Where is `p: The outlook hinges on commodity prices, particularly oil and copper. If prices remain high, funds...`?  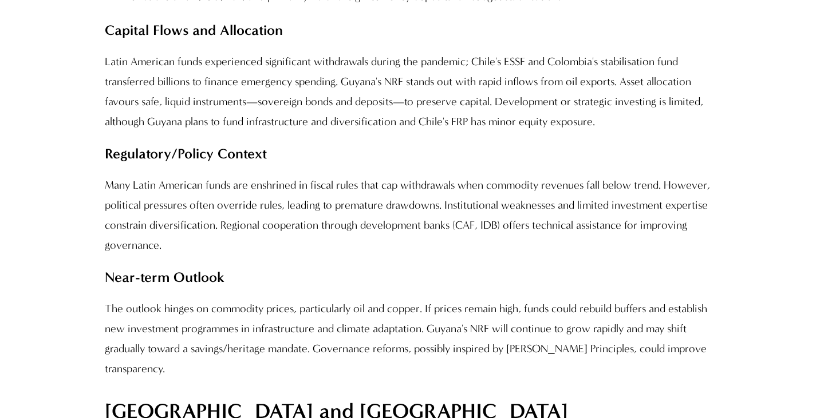
p: The outlook hinges on commodity prices, particularly oil and copper. If prices remain high, funds... is located at coordinates (408, 339).